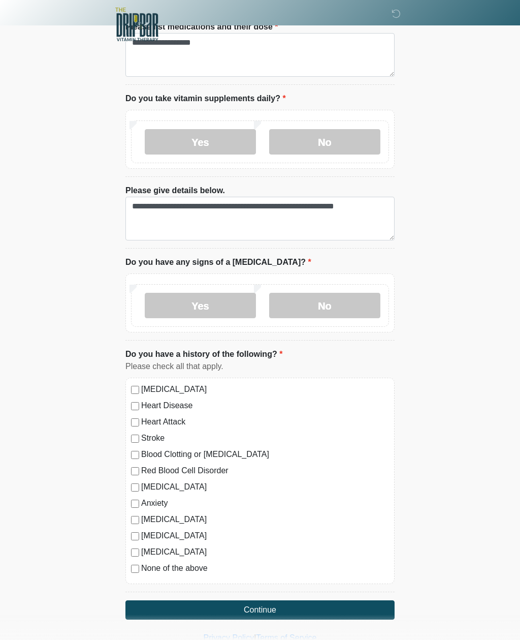  I want to click on input: Red Blood Cell Disorder, so click(135, 471).